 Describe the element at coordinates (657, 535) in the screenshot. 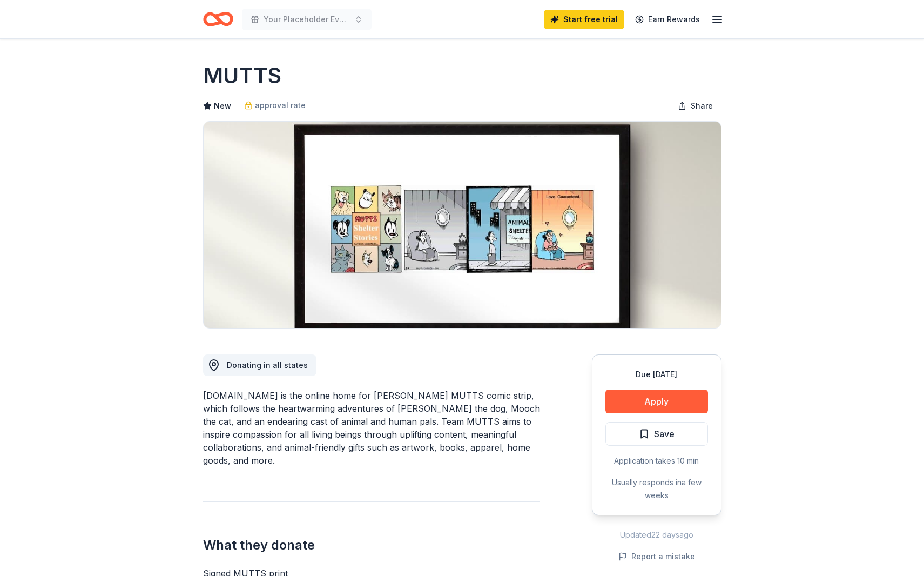

I see `div: Updated 22 days ago` at that location.